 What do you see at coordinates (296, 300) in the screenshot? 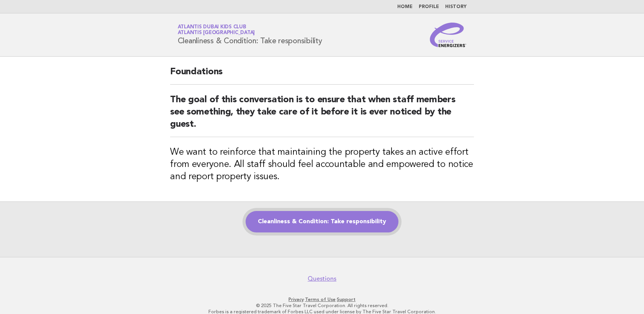
I see `a: Privacy` at bounding box center [296, 300].